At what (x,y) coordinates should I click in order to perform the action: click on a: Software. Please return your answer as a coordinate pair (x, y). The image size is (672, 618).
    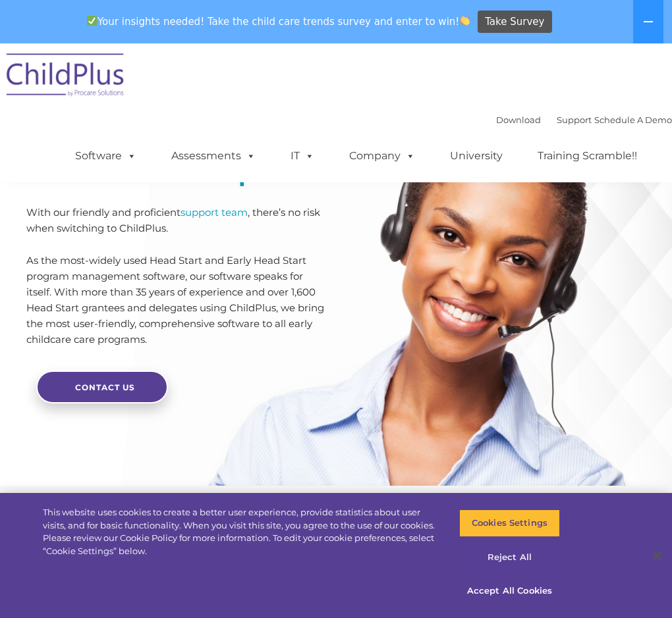
    Looking at the image, I should click on (105, 156).